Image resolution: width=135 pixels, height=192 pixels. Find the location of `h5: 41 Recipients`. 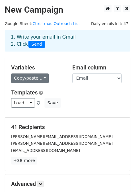

h5: 41 Recipients is located at coordinates (67, 127).